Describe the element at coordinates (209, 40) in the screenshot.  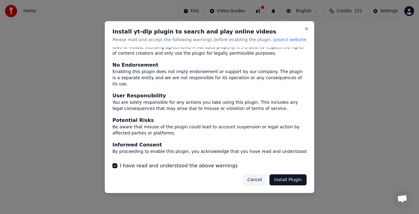
I see `p: Please read and accept the following warnings before enabling the plugin.` at that location.